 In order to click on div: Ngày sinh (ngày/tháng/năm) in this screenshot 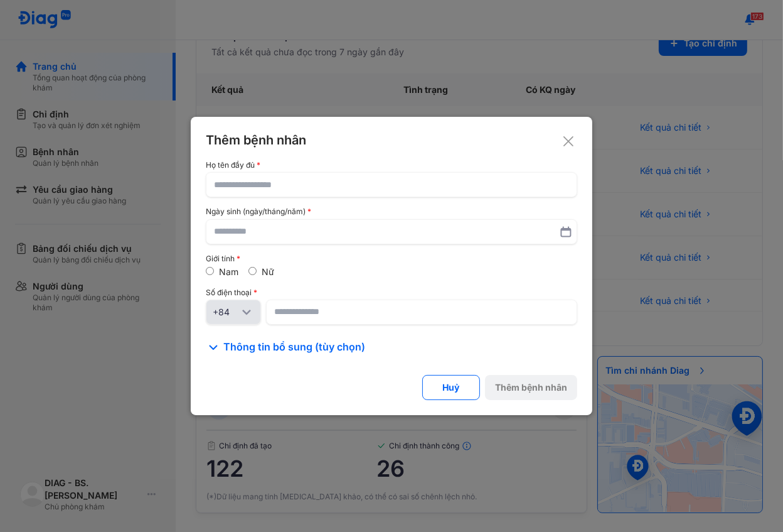, I will do `click(392, 212)`.